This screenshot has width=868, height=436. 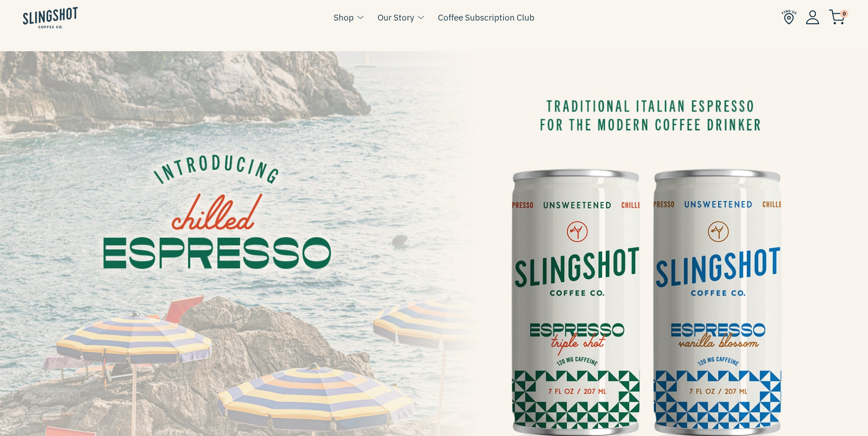 What do you see at coordinates (837, 17) in the screenshot?
I see `a: 0` at bounding box center [837, 17].